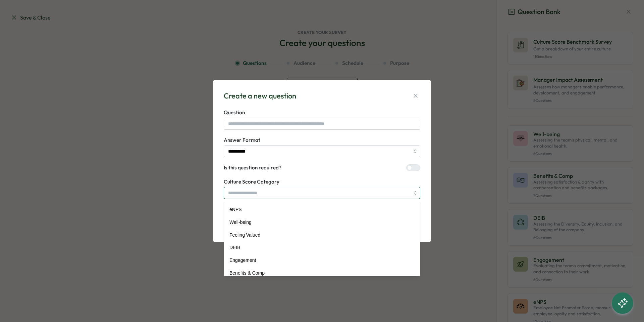 Image resolution: width=644 pixels, height=322 pixels. I want to click on div: Create a new question, so click(260, 96).